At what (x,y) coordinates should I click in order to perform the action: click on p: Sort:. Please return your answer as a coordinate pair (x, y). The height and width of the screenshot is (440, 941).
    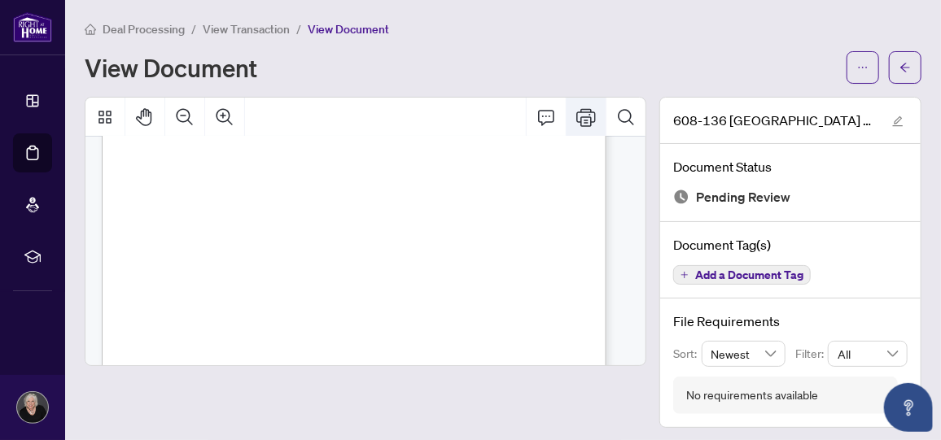
    Looking at the image, I should click on (687, 354).